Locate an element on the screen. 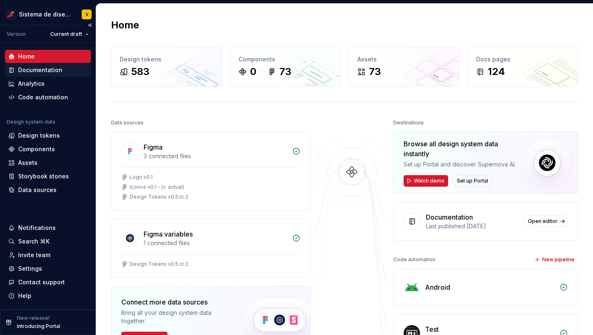 This screenshot has height=335, width=593. button: Collapse sidebar is located at coordinates (90, 25).